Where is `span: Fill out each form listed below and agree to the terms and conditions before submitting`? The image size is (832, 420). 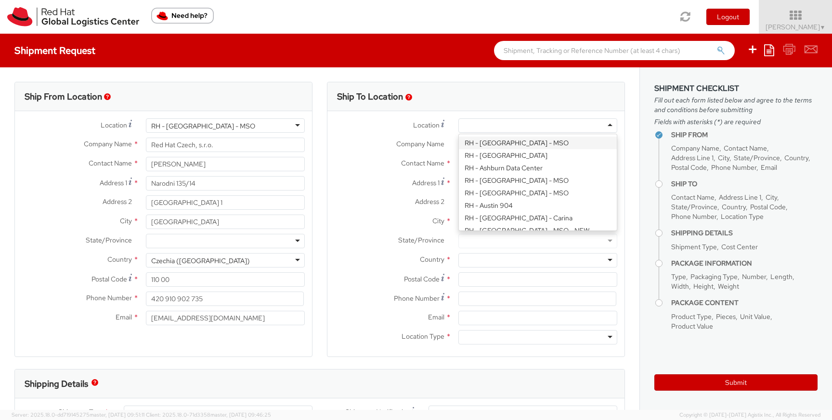 span: Fill out each form listed below and agree to the terms and conditions before submitting is located at coordinates (735, 105).